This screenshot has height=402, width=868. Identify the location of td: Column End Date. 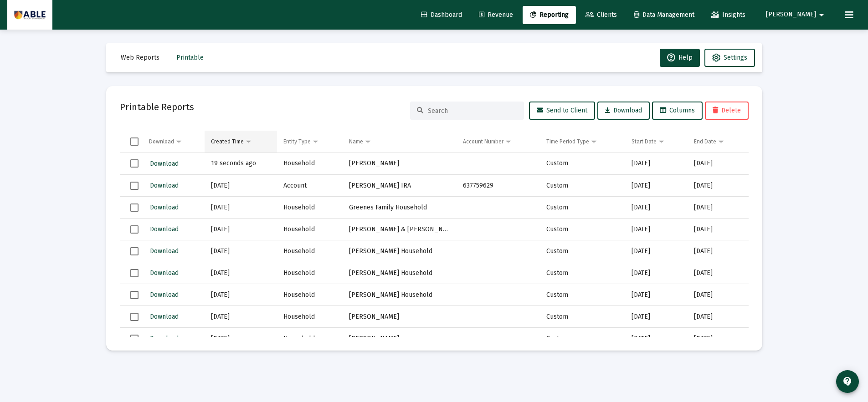
(718, 142).